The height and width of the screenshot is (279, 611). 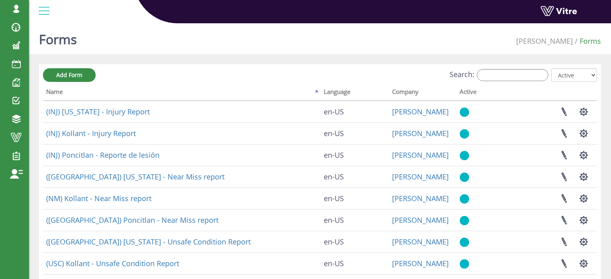 I want to click on a: (USC) Kollant - Unsafe Condition Report, so click(x=112, y=264).